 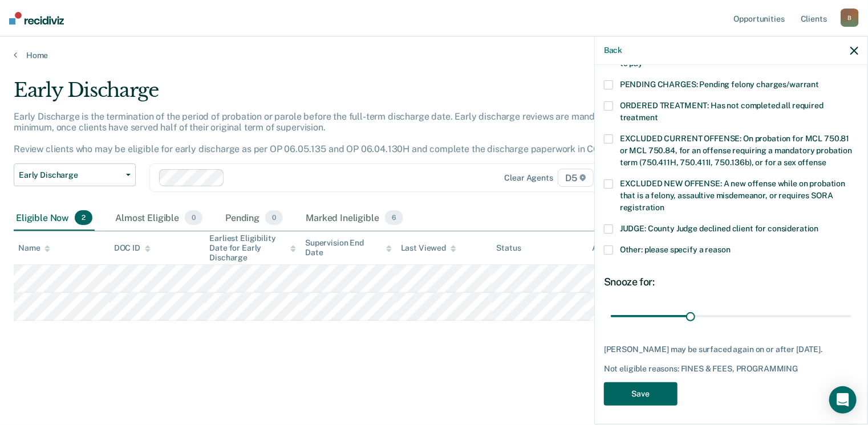 I want to click on img: Recidiviz, so click(x=36, y=18).